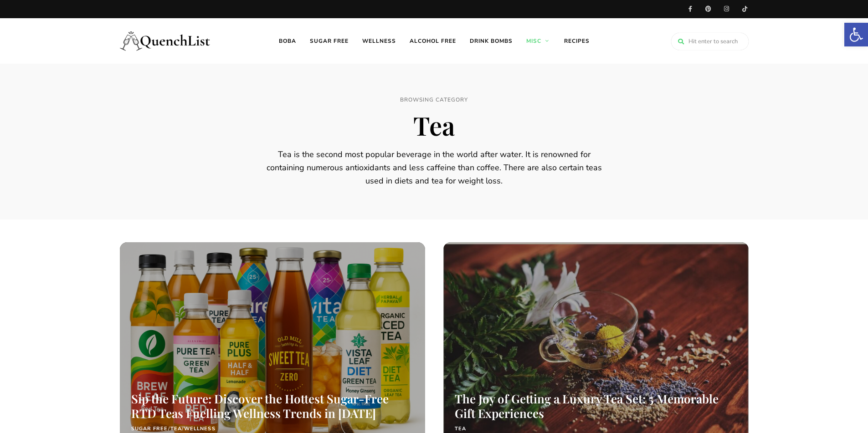 The height and width of the screenshot is (433, 868). Describe the element at coordinates (433, 41) in the screenshot. I see `a: Alcohol free` at that location.